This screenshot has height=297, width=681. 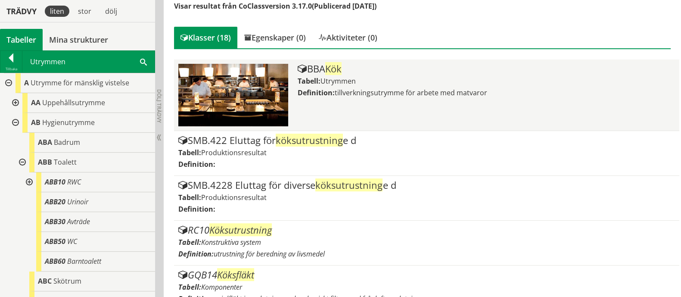 What do you see at coordinates (78, 40) in the screenshot?
I see `a: Mina strukturer` at bounding box center [78, 40].